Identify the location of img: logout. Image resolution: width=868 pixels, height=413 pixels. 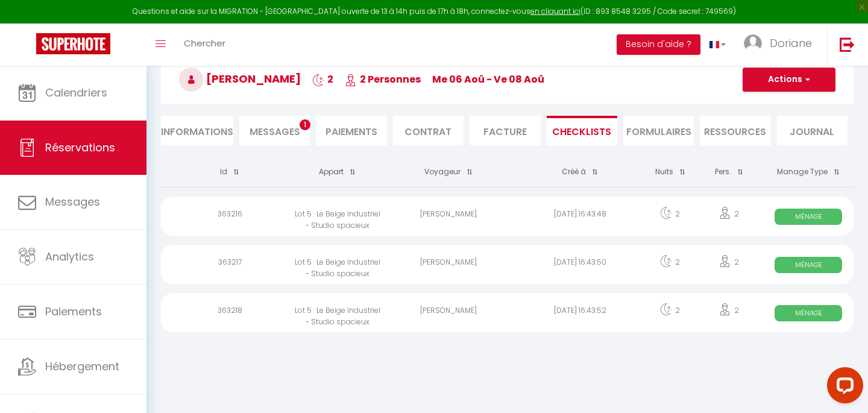
(846, 44).